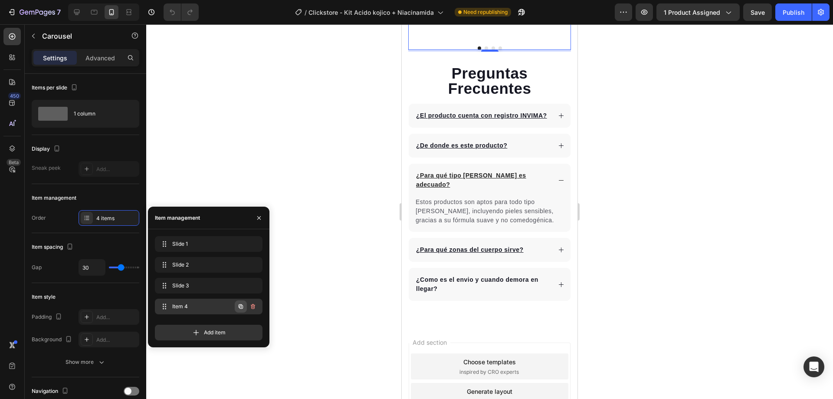 The image size is (833, 399). Describe the element at coordinates (75, 259) in the screenshot. I see `strong: ¿Como es el envio y cuando demora en llegar?` at that location.